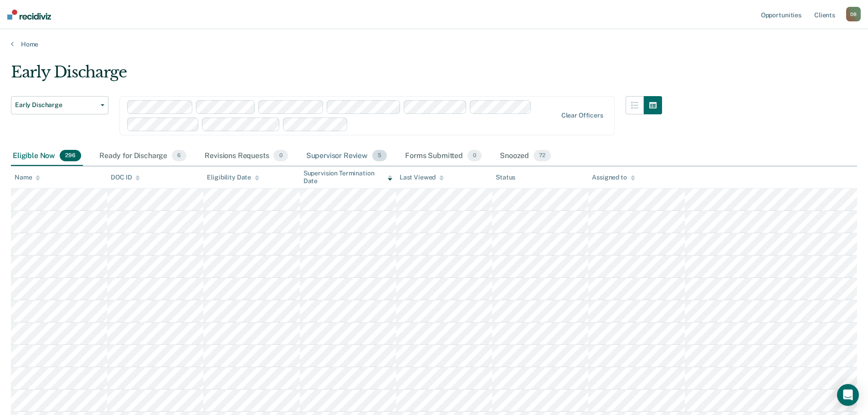  I want to click on button: DB, so click(854, 14).